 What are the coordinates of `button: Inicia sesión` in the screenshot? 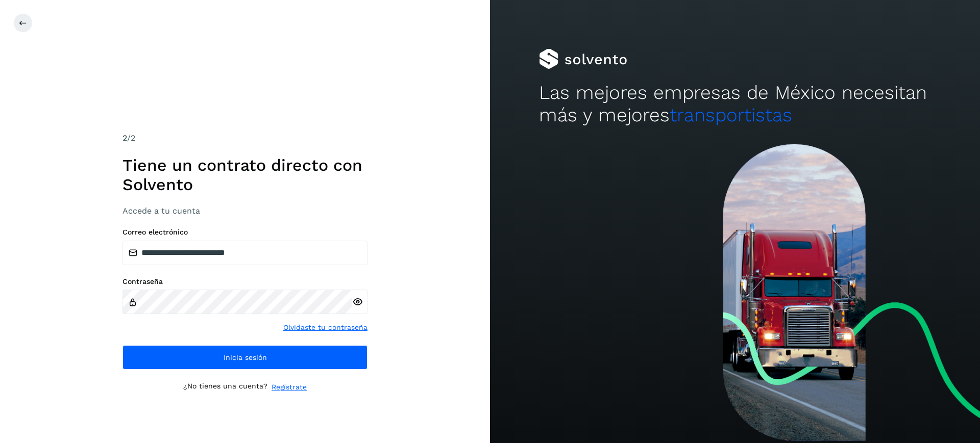 It's located at (245, 357).